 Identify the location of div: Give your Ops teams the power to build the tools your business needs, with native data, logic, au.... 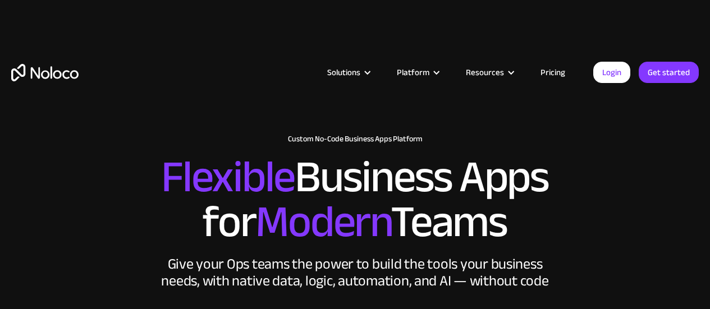
(355, 273).